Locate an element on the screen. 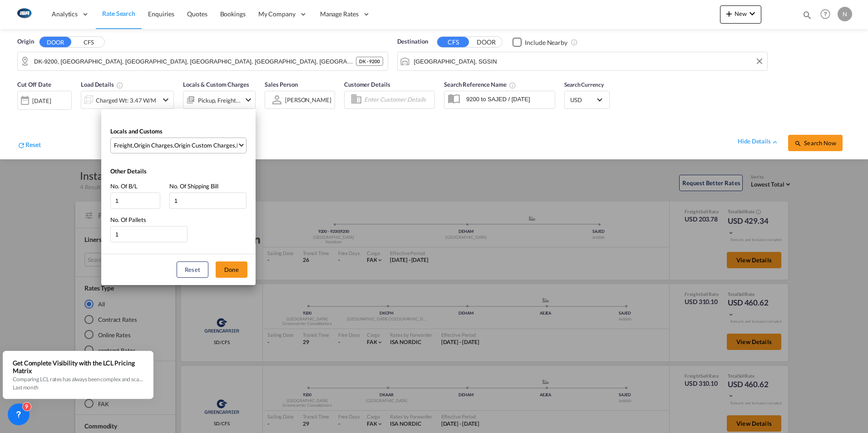  button: Done is located at coordinates (232, 269).